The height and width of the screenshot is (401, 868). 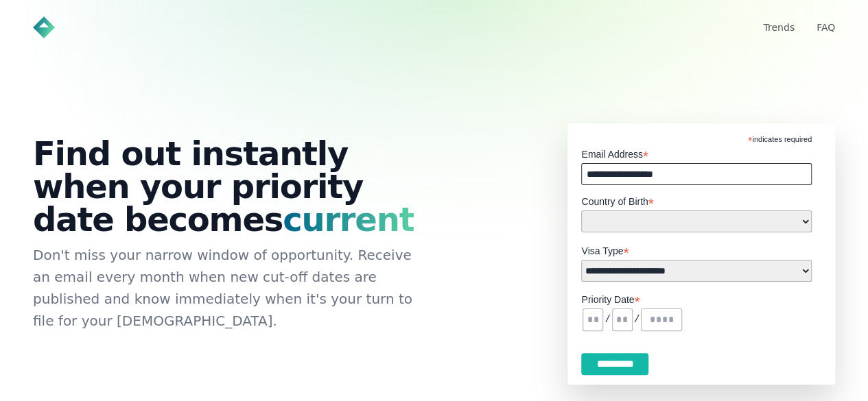 What do you see at coordinates (696, 249) in the screenshot?
I see `label: Visa Type` at bounding box center [696, 249].